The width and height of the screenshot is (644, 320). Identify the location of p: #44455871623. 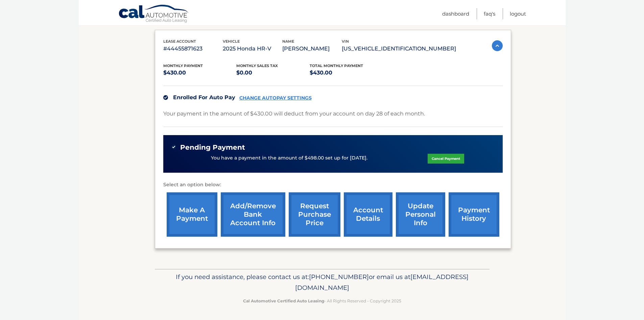
(193, 49).